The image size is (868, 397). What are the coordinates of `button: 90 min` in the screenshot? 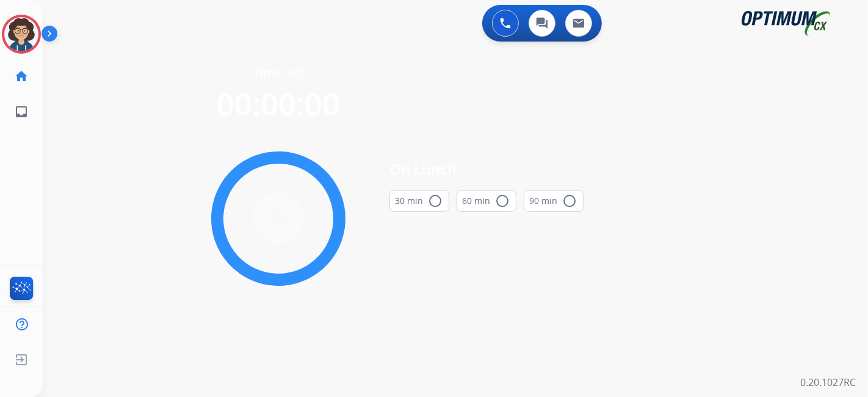 It's located at (554, 201).